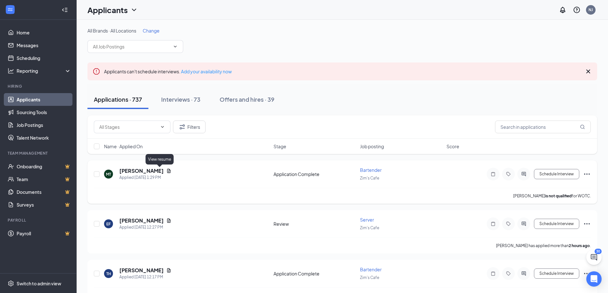 This screenshot has height=293, width=608. What do you see at coordinates (594, 257) in the screenshot?
I see `button: ChatActive` at bounding box center [594, 257].